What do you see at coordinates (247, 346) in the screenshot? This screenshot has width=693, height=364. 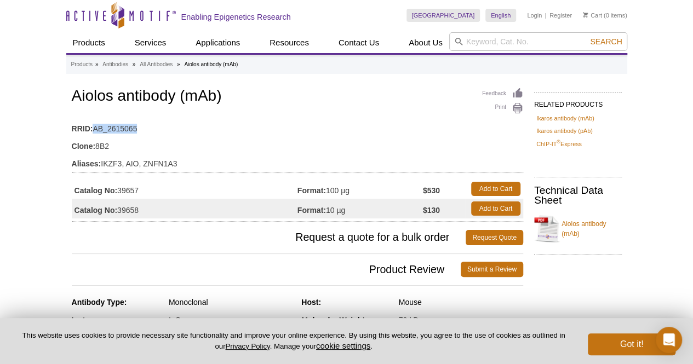 I see `a: Privacy Policy` at bounding box center [247, 346].